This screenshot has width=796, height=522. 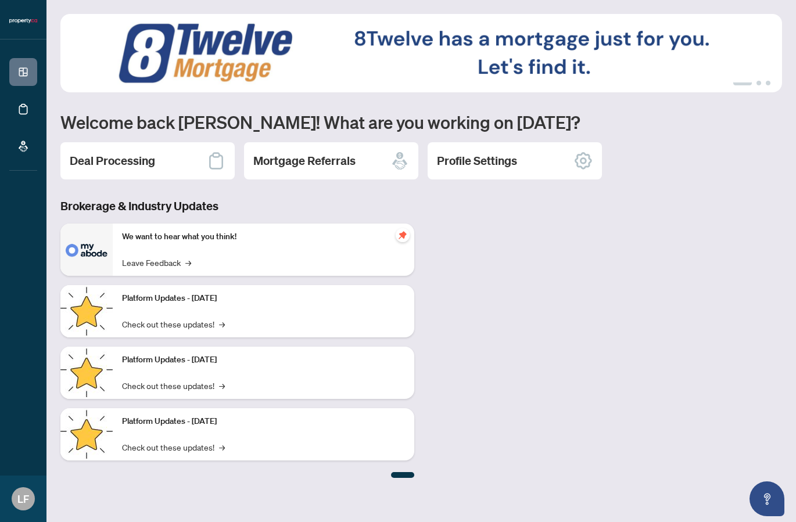 What do you see at coordinates (112, 161) in the screenshot?
I see `h2: Deal Processing` at bounding box center [112, 161].